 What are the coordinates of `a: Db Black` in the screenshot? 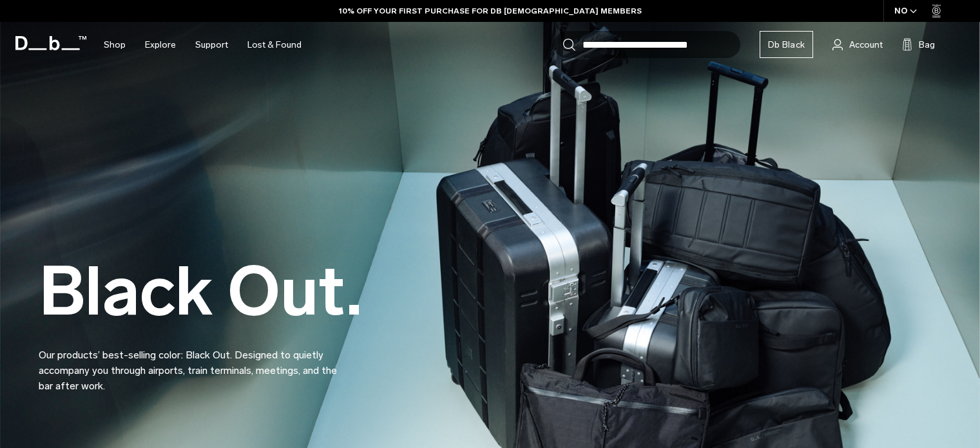 It's located at (786, 44).